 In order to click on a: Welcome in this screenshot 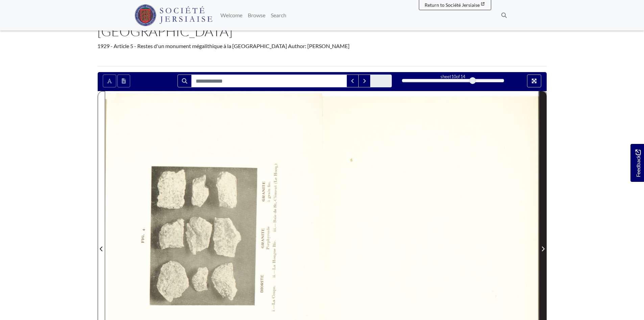, I will do `click(231, 15)`.